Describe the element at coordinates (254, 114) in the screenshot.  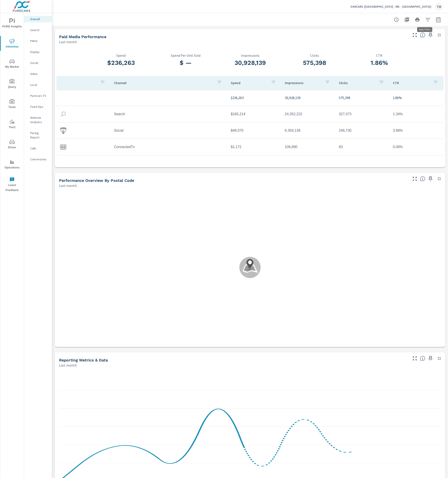
I see `td: $185,214` at that location.